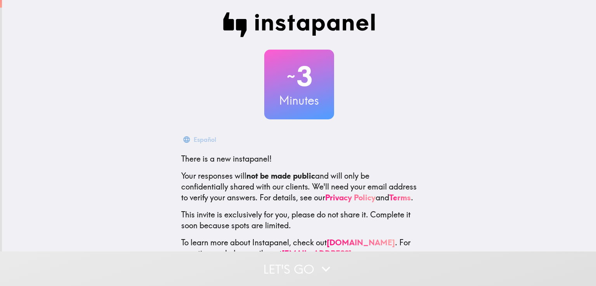 The height and width of the screenshot is (286, 596). I want to click on b: not be made public, so click(280, 176).